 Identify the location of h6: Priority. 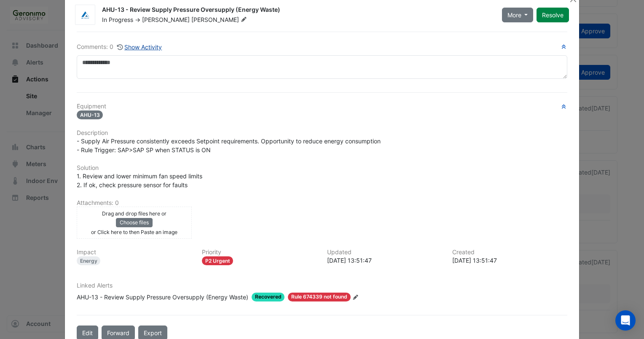
(259, 252).